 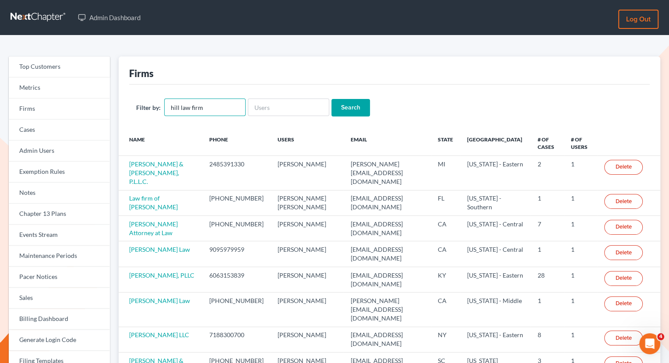 What do you see at coordinates (148, 107) in the screenshot?
I see `label: Filter by:` at bounding box center [148, 107].